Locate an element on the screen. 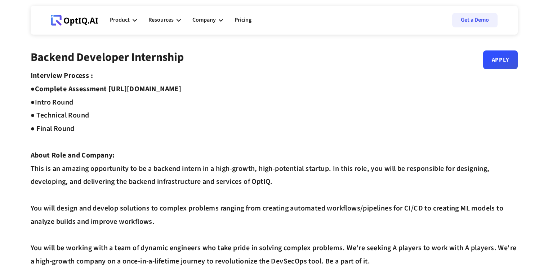  a: Apply is located at coordinates (500, 60).